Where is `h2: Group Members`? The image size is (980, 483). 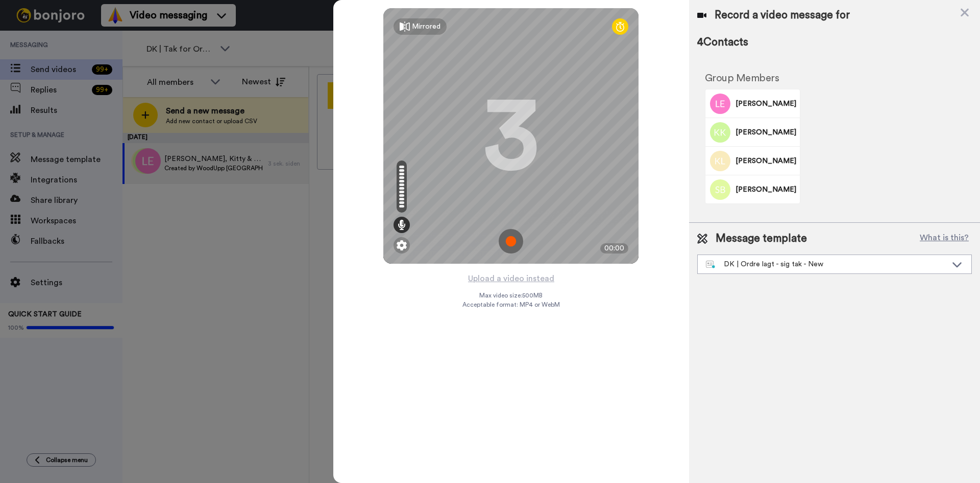 h2: Group Members is located at coordinates (752, 78).